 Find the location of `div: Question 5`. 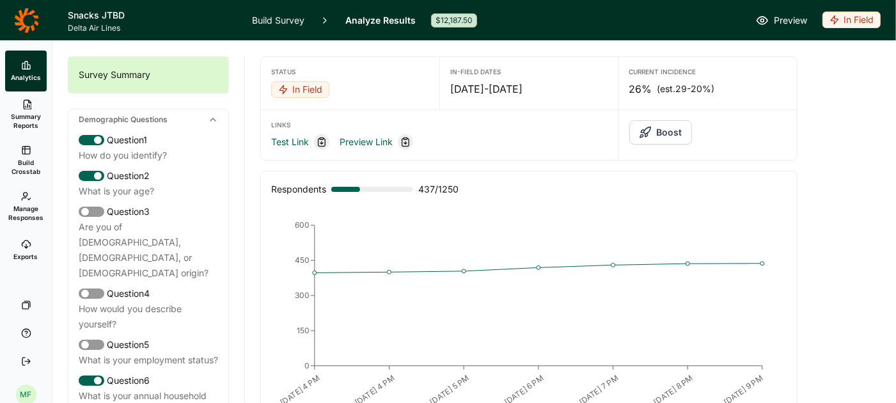

div: Question 5 is located at coordinates (148, 345).